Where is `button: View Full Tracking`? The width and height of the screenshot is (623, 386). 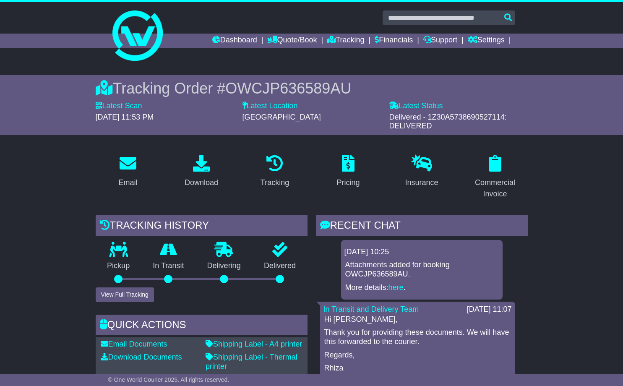
button: View Full Tracking is located at coordinates (125, 295).